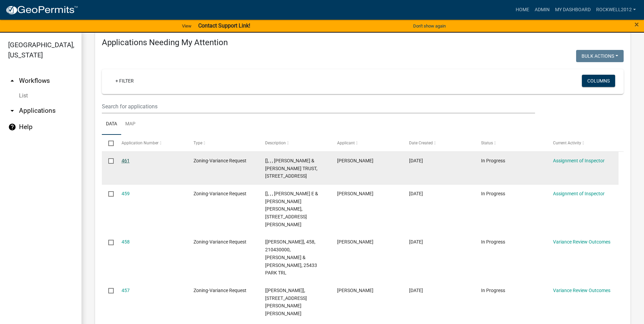 Image resolution: width=644 pixels, height=324 pixels. I want to click on datatable-header-cell: Current Activity, so click(582, 143).